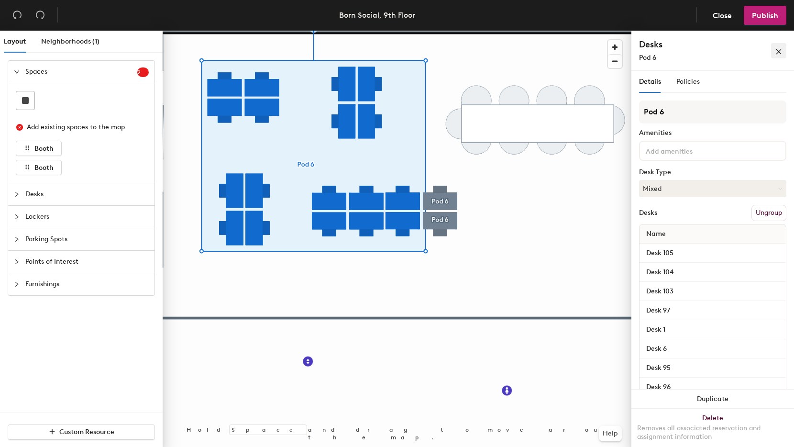 This screenshot has width=794, height=447. Describe the element at coordinates (87, 194) in the screenshot. I see `span: Desks` at that location.